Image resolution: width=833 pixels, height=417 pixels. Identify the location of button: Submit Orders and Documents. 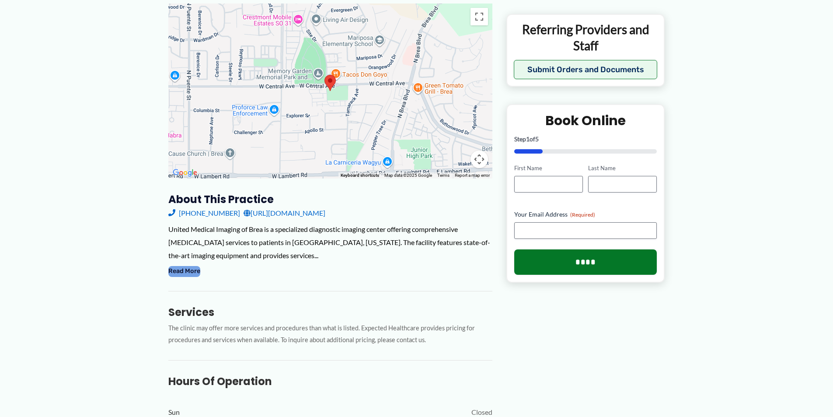
(586, 70).